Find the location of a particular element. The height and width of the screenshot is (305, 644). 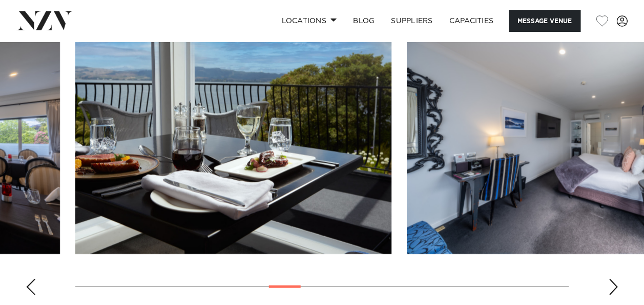

button: Message Venue is located at coordinates (545, 21).